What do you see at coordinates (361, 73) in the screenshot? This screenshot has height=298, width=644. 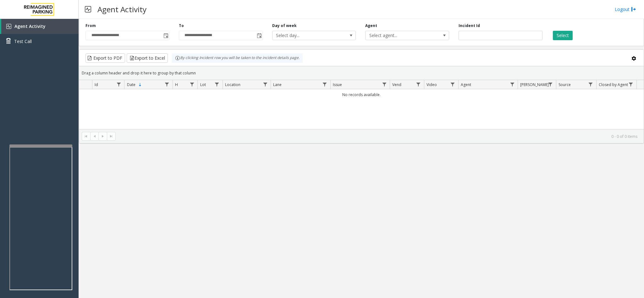 I see `div: Drag a column header and drop it here to group by that column` at bounding box center [361, 73].